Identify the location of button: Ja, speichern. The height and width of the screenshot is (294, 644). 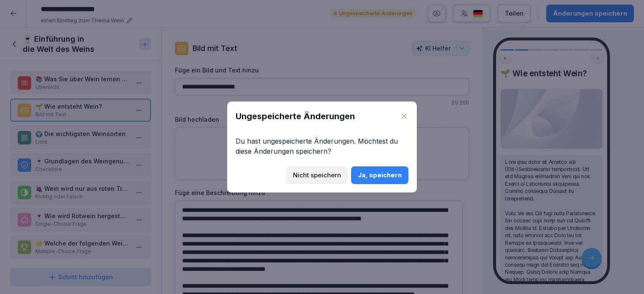
(380, 175).